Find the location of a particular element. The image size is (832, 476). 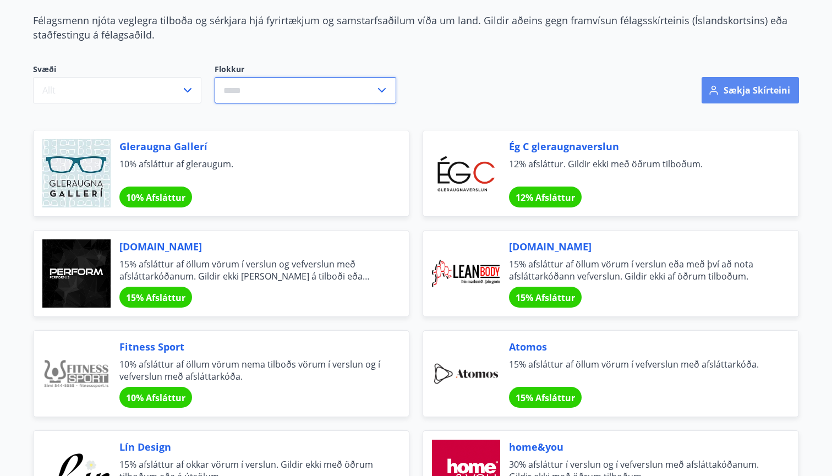

span: 12% Afsláttur is located at coordinates (545, 198).